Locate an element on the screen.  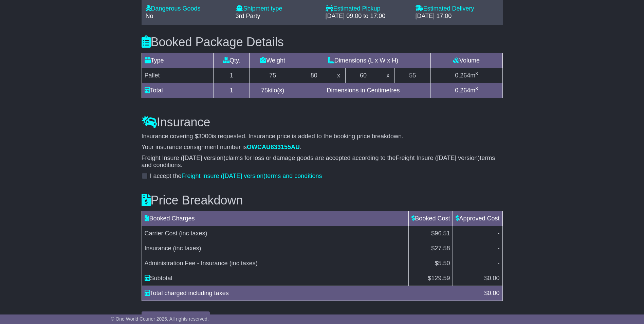
td: Dimensions in Centimetres is located at coordinates (363, 91).